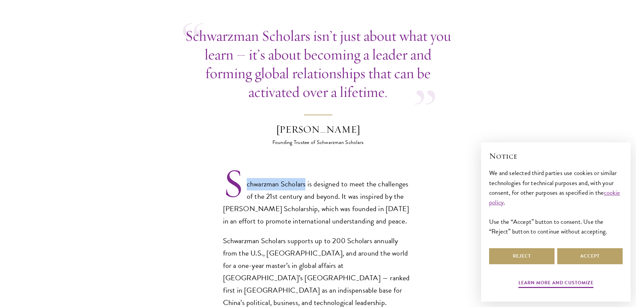 The image size is (636, 307). Describe the element at coordinates (555, 197) in the screenshot. I see `a: cookie policy` at that location.